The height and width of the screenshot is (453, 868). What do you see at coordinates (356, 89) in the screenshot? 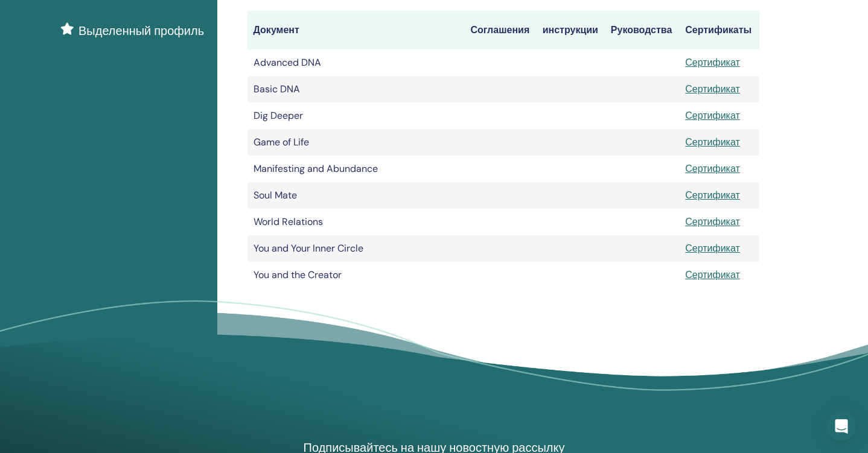
I see `td: Basic DNA` at bounding box center [356, 89].